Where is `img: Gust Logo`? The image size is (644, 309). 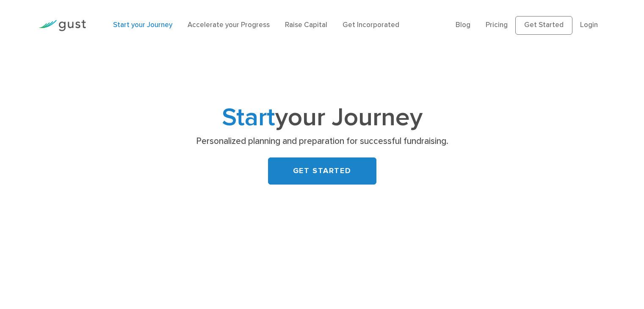
img: Gust Logo is located at coordinates (62, 25).